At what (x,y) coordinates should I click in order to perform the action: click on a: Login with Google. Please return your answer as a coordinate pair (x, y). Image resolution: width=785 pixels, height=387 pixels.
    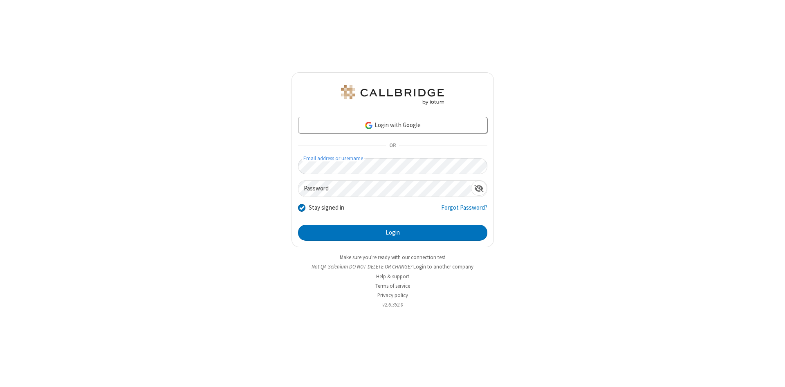
    Looking at the image, I should click on (392, 125).